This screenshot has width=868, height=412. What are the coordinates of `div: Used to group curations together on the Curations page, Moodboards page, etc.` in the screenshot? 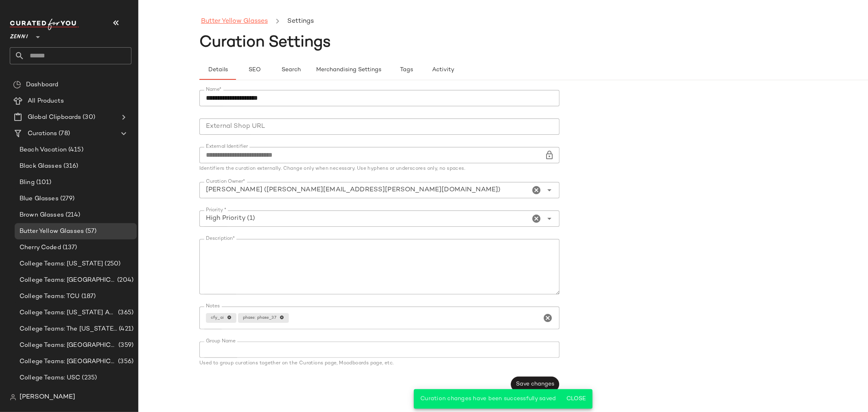 It's located at (379, 364).